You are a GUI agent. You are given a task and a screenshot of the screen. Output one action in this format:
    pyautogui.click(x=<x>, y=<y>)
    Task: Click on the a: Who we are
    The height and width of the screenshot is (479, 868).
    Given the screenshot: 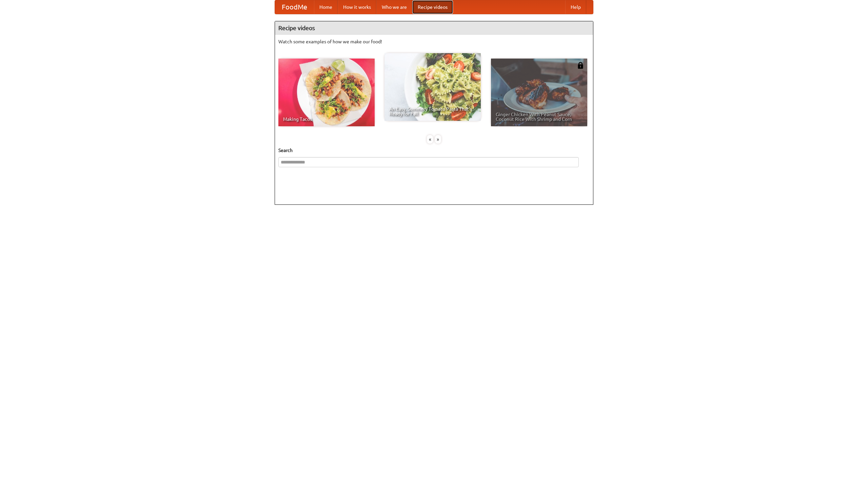 What is the action you would take?
    pyautogui.click(x=394, y=7)
    